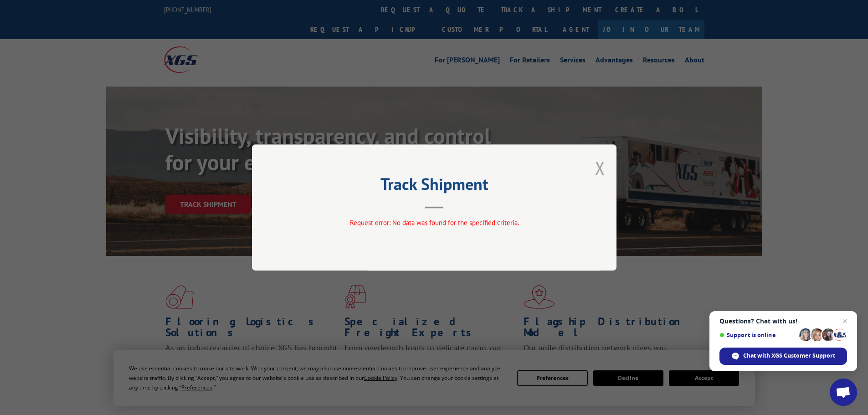 Image resolution: width=868 pixels, height=415 pixels. Describe the element at coordinates (434, 223) in the screenshot. I see `span: Request error: No data was found for the specified criteria.` at that location.